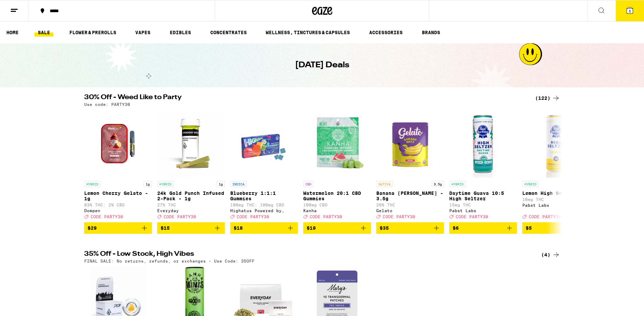 This screenshot has height=316, width=644. Describe the element at coordinates (483, 144) in the screenshot. I see `img: Pabst Labs - Daytime Guava 10:5 High Seltzer` at that location.